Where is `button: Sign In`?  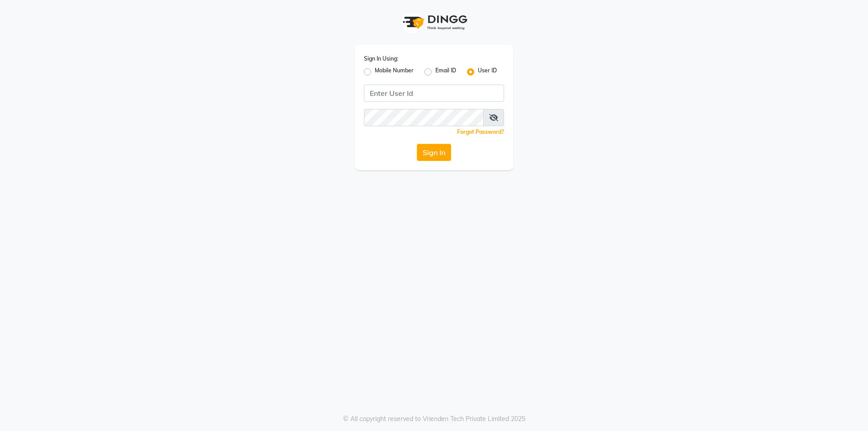
button: Sign In is located at coordinates (434, 152).